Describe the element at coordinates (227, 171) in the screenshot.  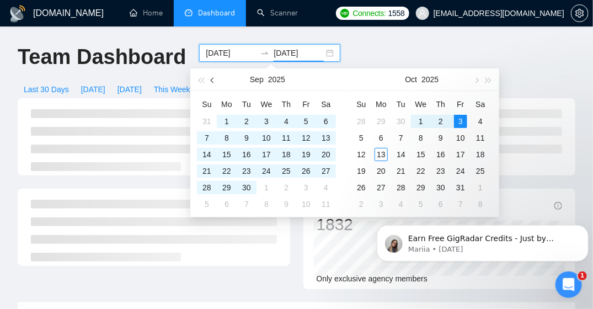
I see `td: 2025-09-22` at that location.